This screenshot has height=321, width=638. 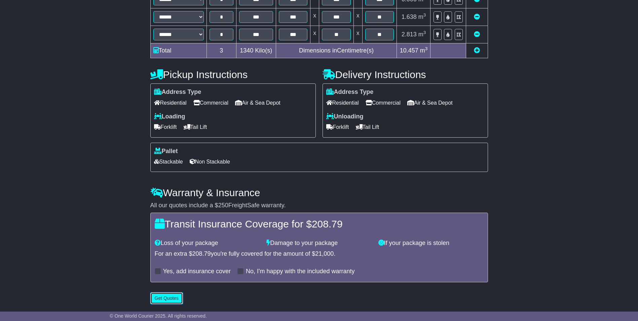 I want to click on span: 21,000, so click(x=324, y=254).